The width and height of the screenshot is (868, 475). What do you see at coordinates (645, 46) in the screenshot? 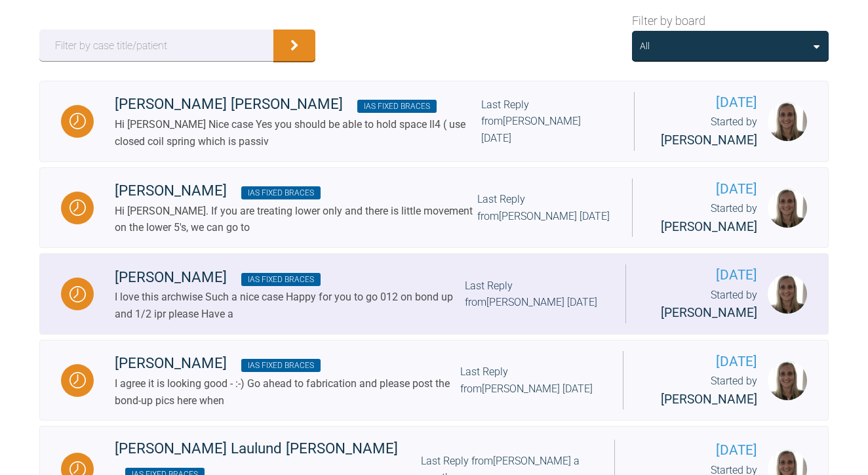
I see `div: All` at bounding box center [645, 46].